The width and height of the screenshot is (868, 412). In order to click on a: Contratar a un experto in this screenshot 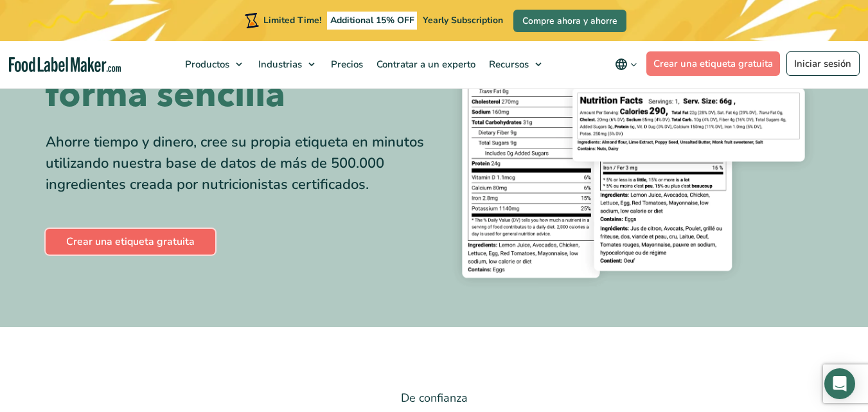, I will do `click(425, 64)`.